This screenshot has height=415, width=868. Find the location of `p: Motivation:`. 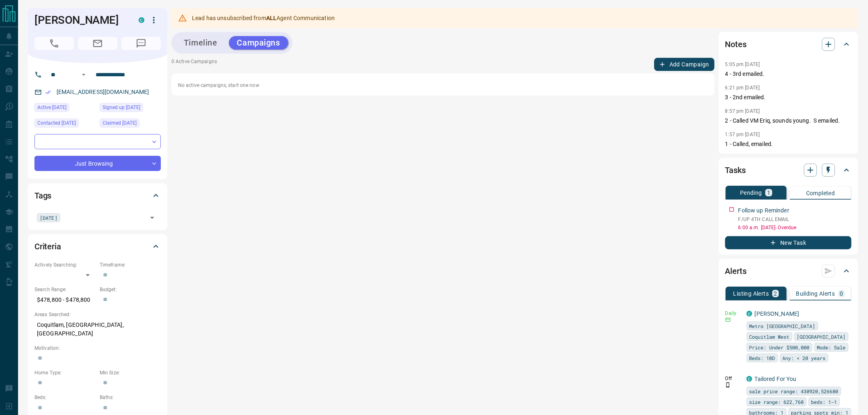

p: Motivation: is located at coordinates (97, 349).